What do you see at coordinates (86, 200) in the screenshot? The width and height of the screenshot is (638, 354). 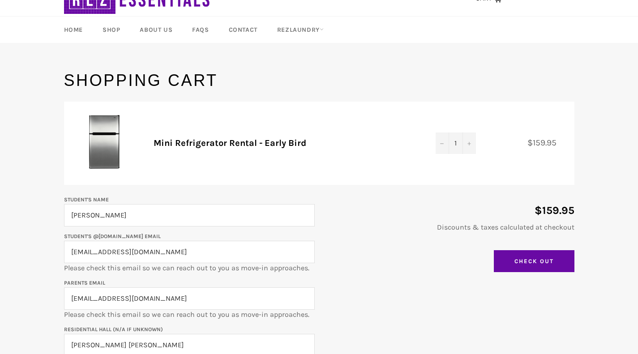 I see `label: Student's Name` at bounding box center [86, 200].